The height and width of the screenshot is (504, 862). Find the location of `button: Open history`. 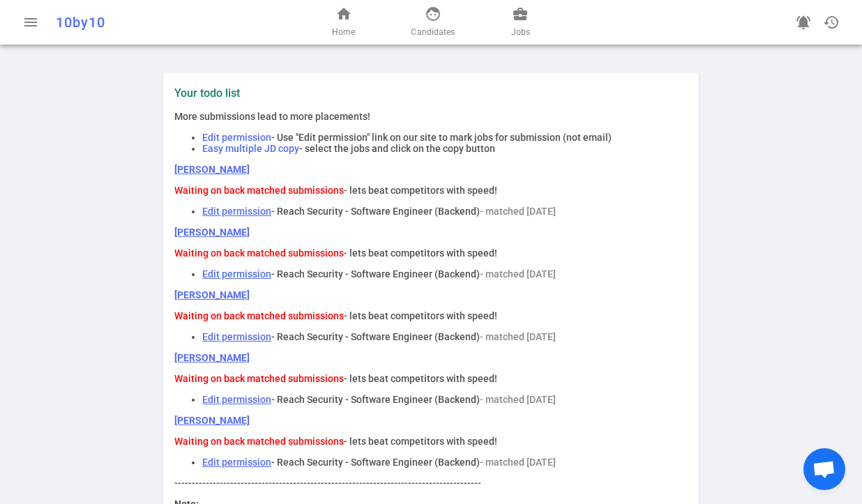

button: Open history is located at coordinates (831, 22).